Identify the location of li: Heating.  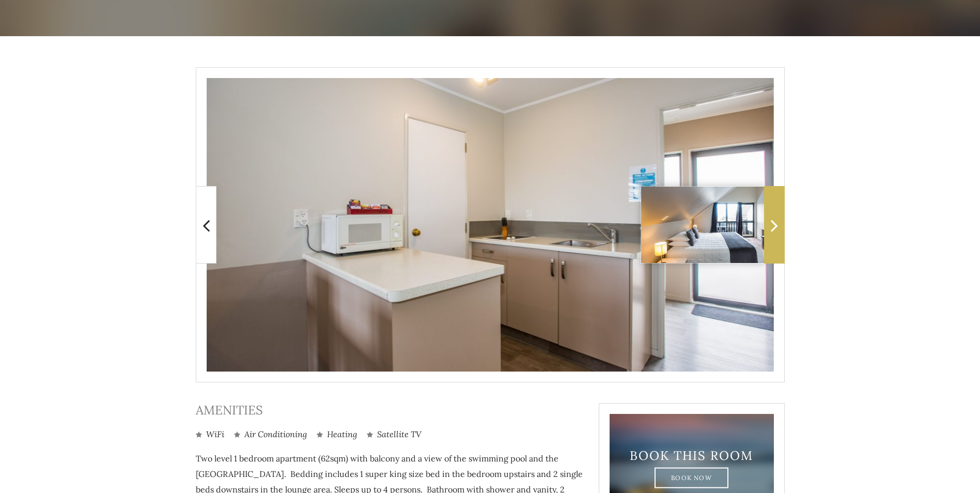
(337, 434).